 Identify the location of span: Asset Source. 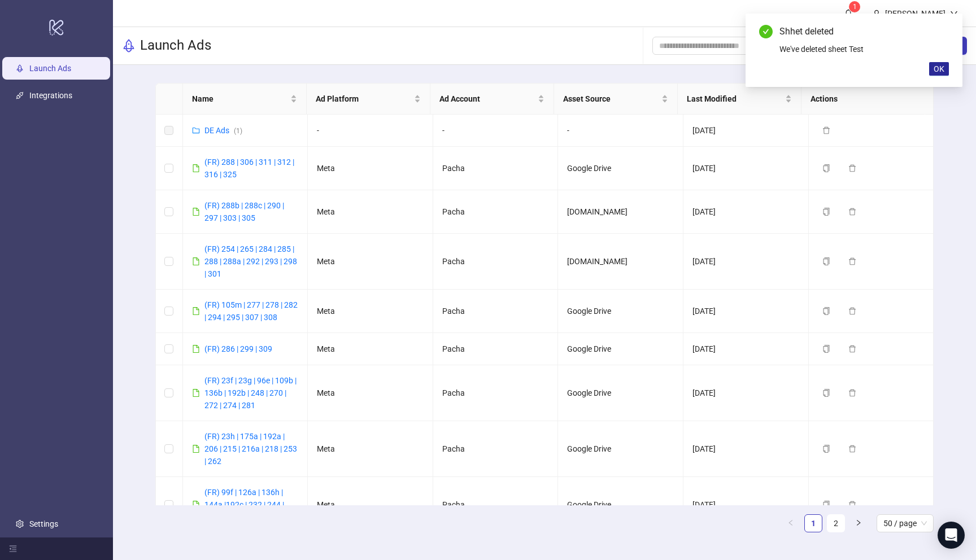
(611, 99).